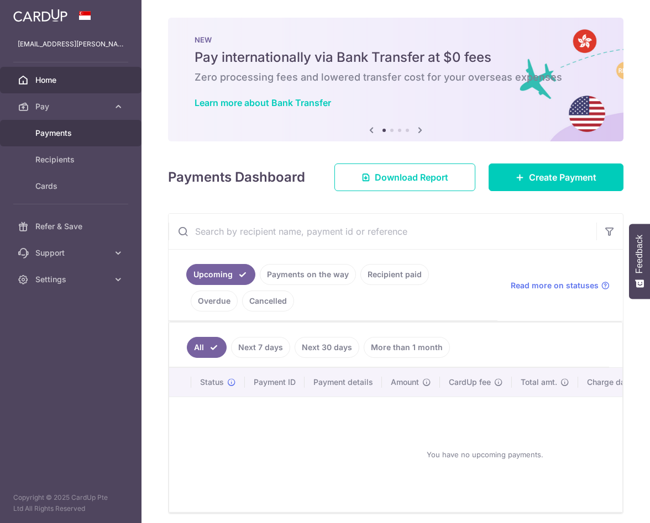  What do you see at coordinates (326, 347) in the screenshot?
I see `a: Next 30 days` at bounding box center [326, 347].